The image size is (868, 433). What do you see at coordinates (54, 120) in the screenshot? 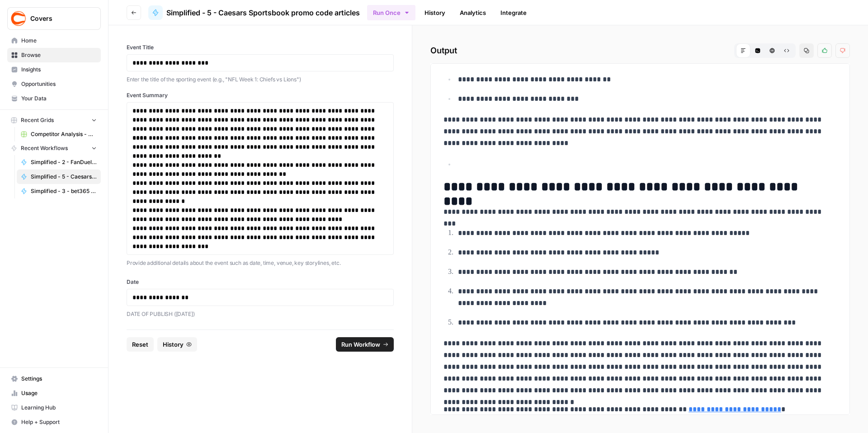
I see `button: Recent Grids` at bounding box center [54, 120].